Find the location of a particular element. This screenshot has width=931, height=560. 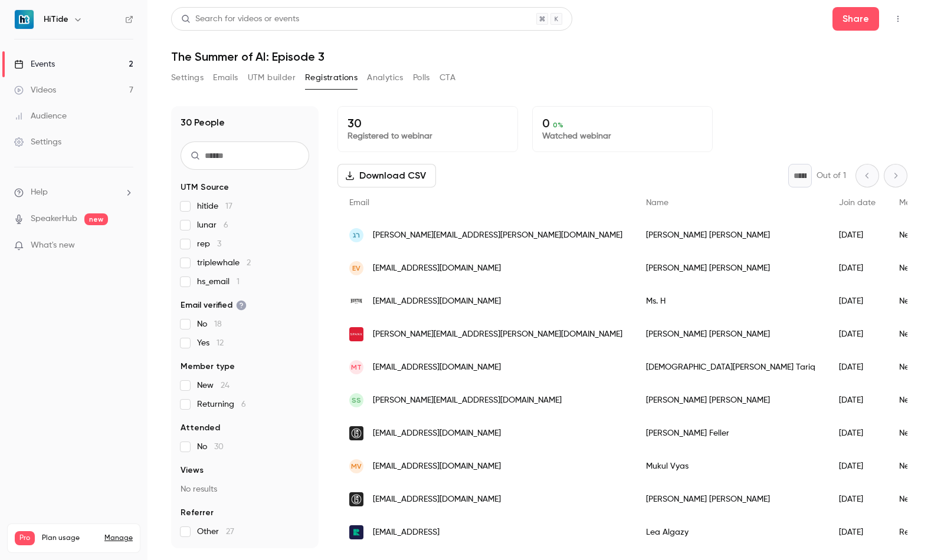

span: hs_email is located at coordinates (218, 282).